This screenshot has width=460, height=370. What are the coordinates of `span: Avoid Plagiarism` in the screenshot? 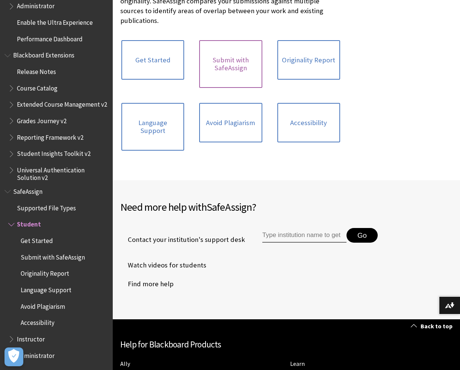 It's located at (43, 305).